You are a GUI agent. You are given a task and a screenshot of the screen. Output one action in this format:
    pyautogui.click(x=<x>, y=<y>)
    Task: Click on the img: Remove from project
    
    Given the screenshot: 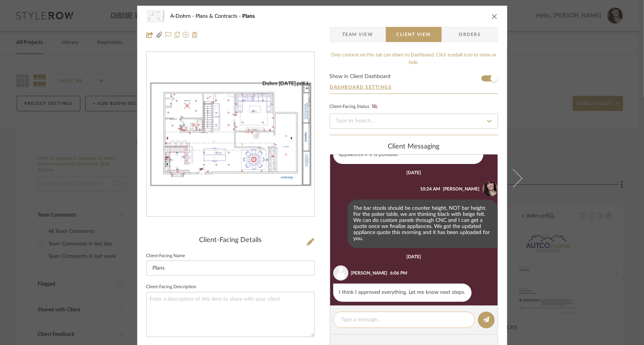 What is the action you would take?
    pyautogui.click(x=195, y=35)
    